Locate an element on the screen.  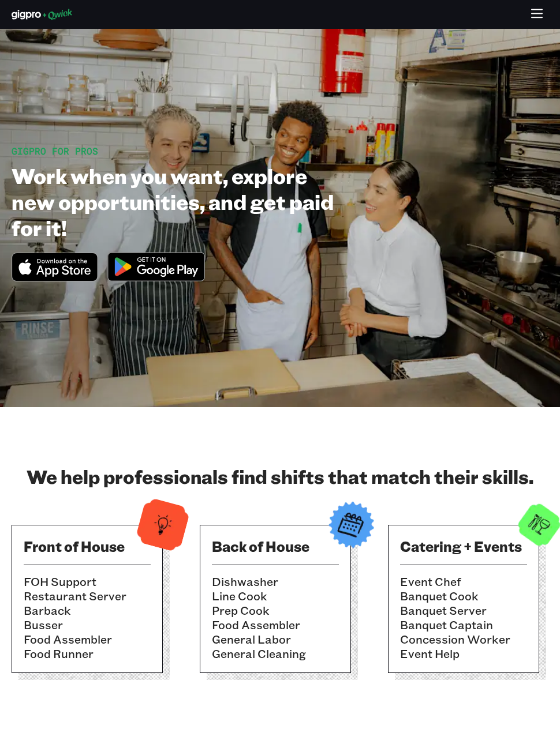
li: General Cleaning is located at coordinates (275, 654).